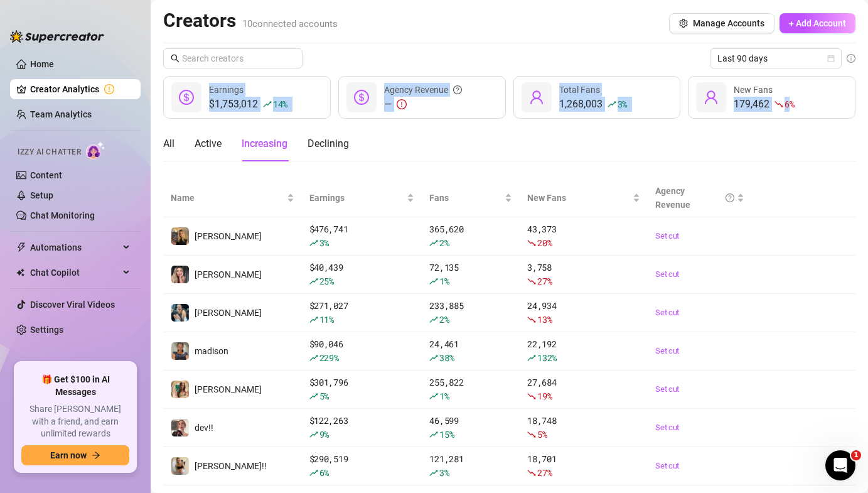 The width and height of the screenshot is (868, 493). Describe the element at coordinates (694, 198) in the screenshot. I see `div: Agency Revenue` at that location.